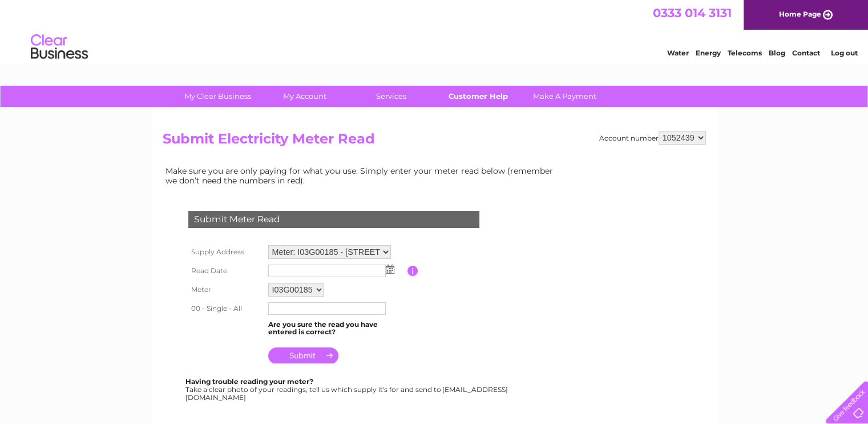 This screenshot has width=868, height=424. I want to click on div: Submit Meter Read, so click(334, 220).